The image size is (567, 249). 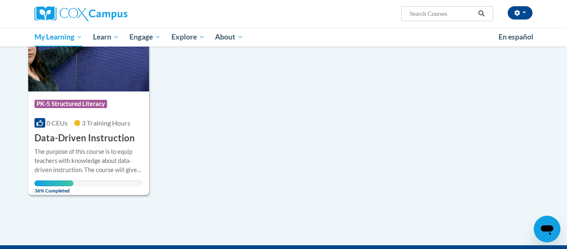 I want to click on span: 3 Training Hours, so click(x=106, y=122).